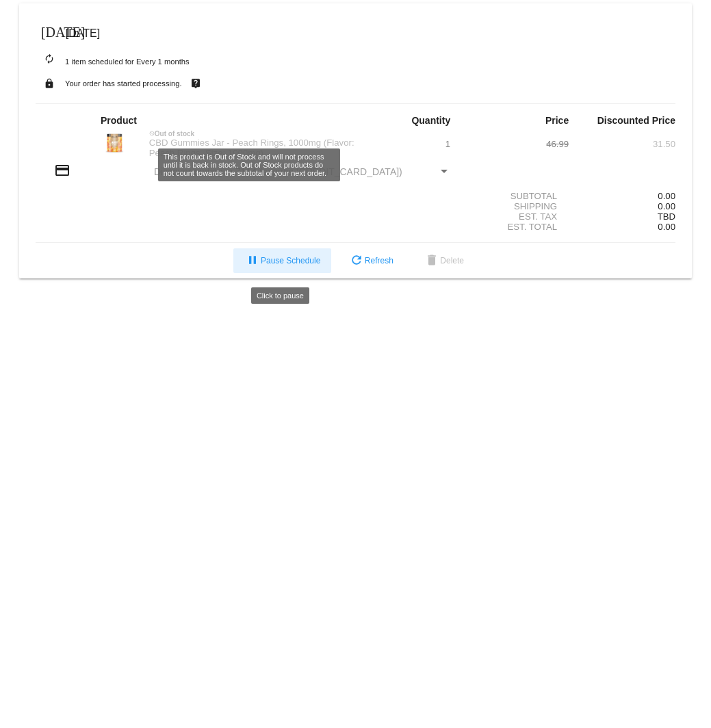 The width and height of the screenshot is (711, 728). What do you see at coordinates (357, 261) in the screenshot?
I see `mat-icon: refresh` at bounding box center [357, 261].